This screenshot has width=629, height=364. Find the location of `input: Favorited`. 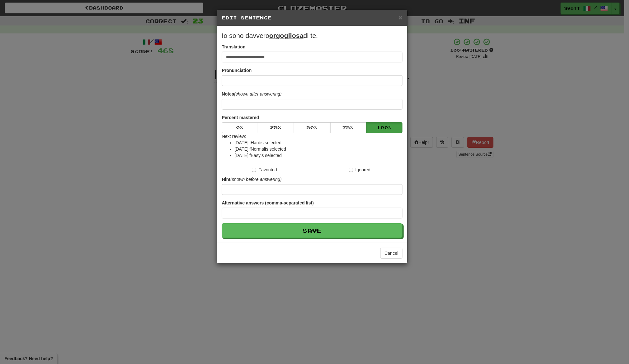

input: Favorited is located at coordinates (254, 170).